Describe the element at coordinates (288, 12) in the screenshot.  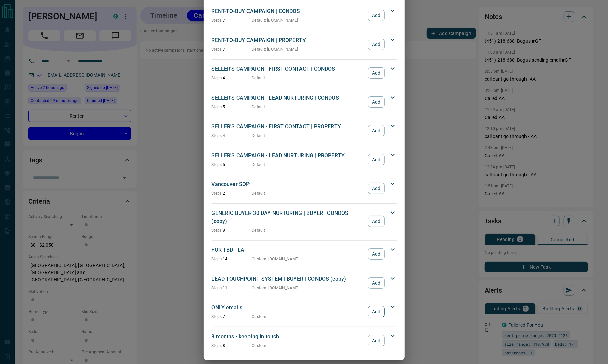
I see `p: RENT-TO-BUY CAMPAIGN | CONDOS` at that location.